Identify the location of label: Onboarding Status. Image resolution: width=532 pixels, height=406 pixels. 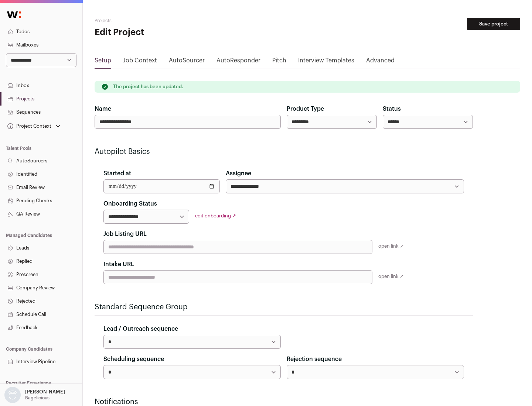
(130, 203).